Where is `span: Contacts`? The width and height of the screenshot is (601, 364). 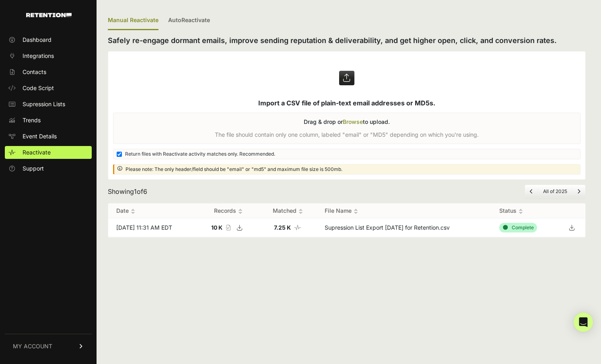 span: Contacts is located at coordinates (34, 72).